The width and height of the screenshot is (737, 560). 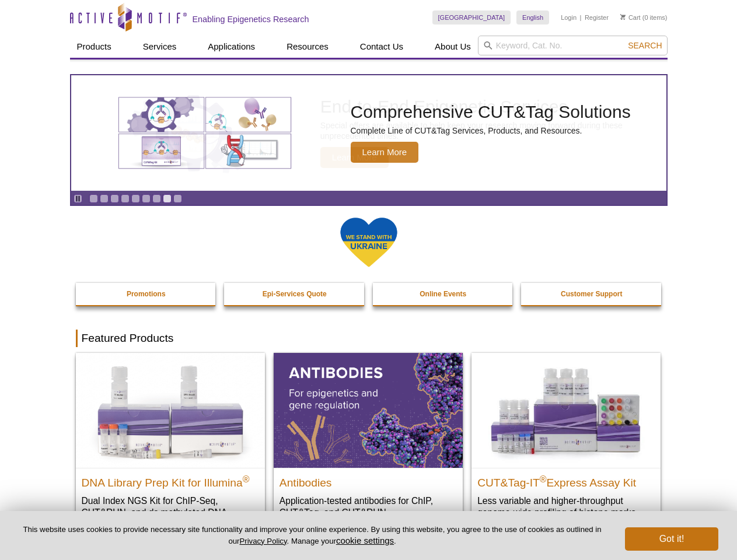 What do you see at coordinates (171, 447) in the screenshot?
I see `a: DNA Library Prep Kit for Illumina DNA Library Prep Kit for Illumina® Dual Index NGS Kit for ChIP-...` at bounding box center [171, 447].